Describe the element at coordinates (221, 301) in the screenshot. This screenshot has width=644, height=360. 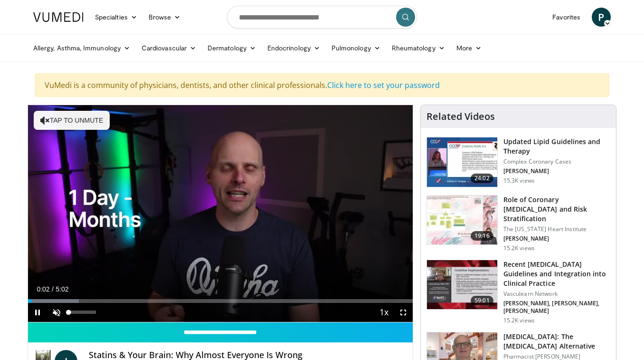
I see `div: Progress Bar` at that location.